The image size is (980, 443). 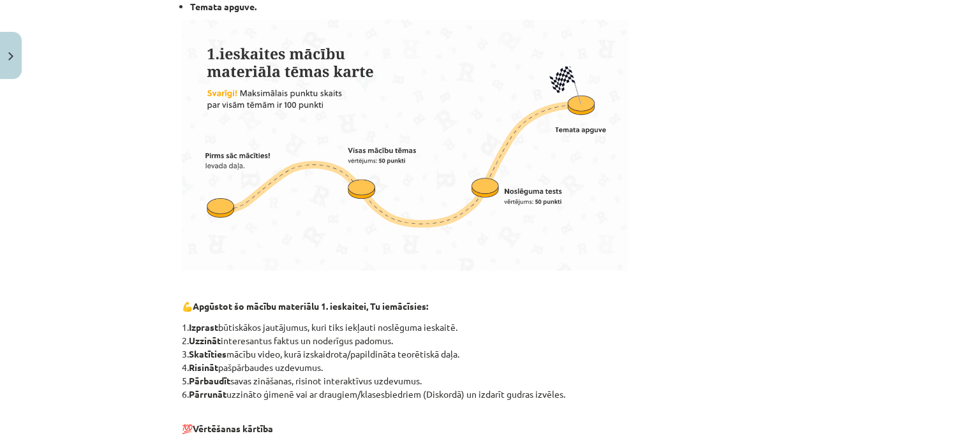 I want to click on b: Apgūstot šo mācību materiālu 1. ieskaitei, Tu iemācīsies:, so click(x=310, y=306).